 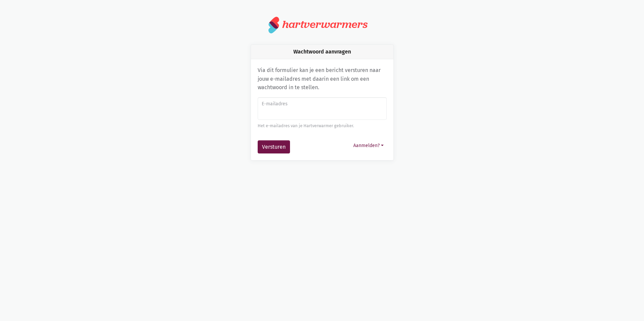 What do you see at coordinates (369, 146) in the screenshot?
I see `button: Aanmelden?` at bounding box center [369, 146].